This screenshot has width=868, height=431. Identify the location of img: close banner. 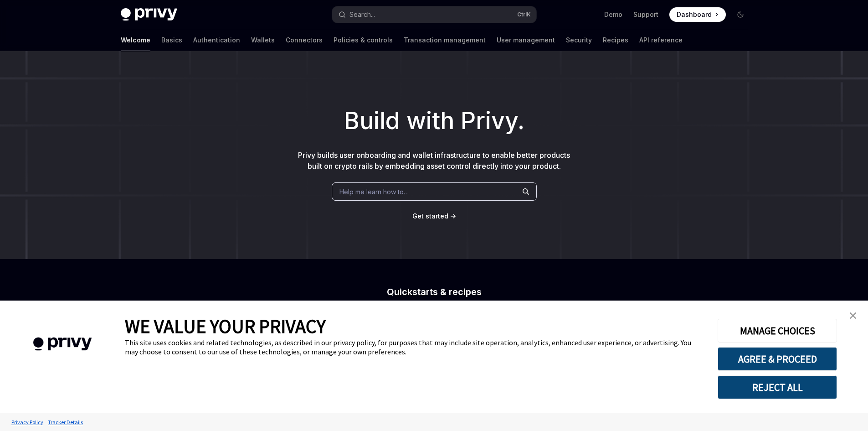
(853, 316).